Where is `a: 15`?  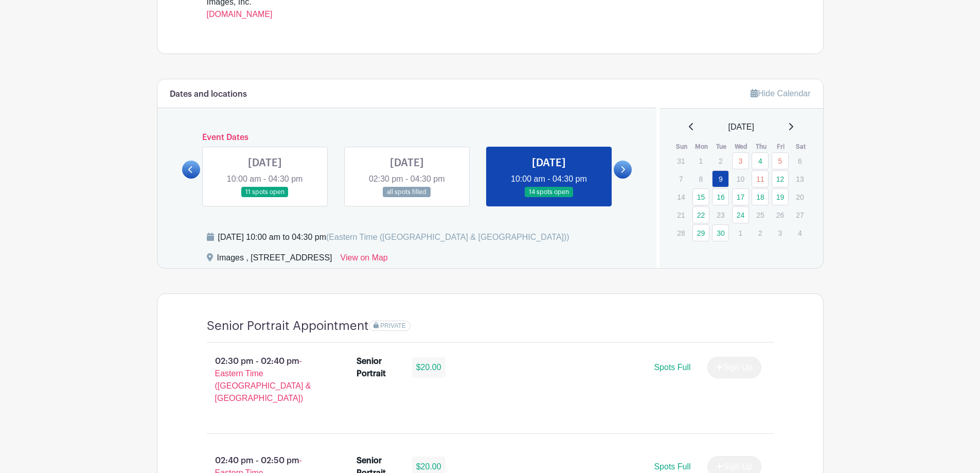
a: 15 is located at coordinates (701, 197).